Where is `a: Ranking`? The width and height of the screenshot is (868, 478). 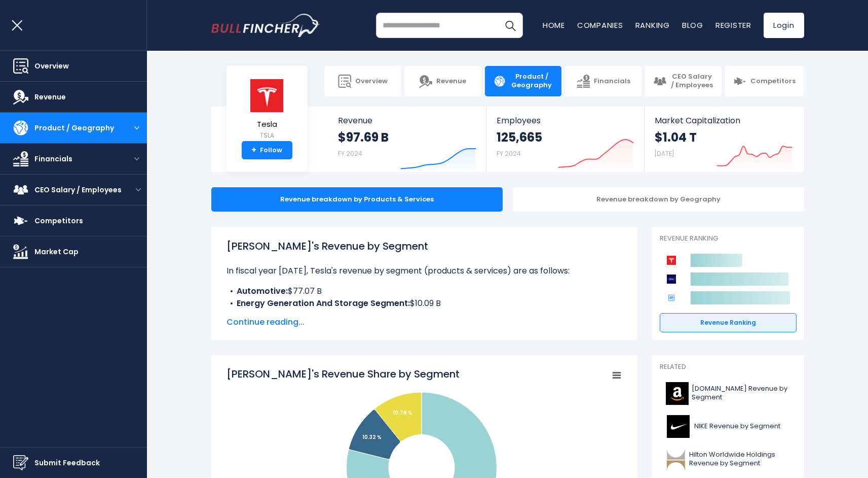 a: Ranking is located at coordinates (653, 25).